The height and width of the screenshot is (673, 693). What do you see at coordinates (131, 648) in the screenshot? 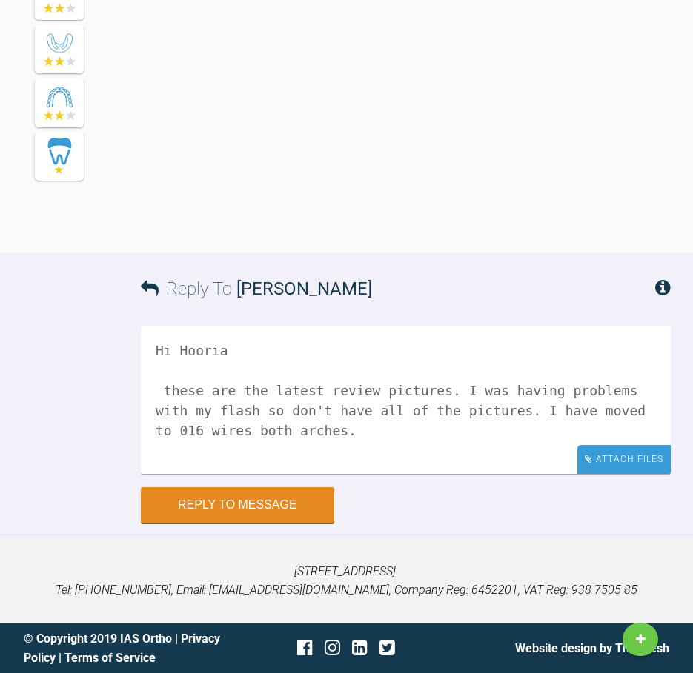
I see `div: © Copyright 2019 IAS Ortho | |` at bounding box center [131, 648].